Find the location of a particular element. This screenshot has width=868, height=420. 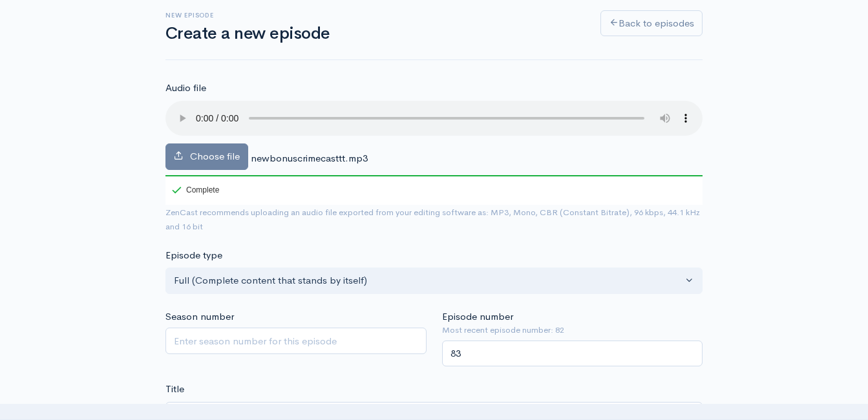

div: 100% is located at coordinates (434, 176).